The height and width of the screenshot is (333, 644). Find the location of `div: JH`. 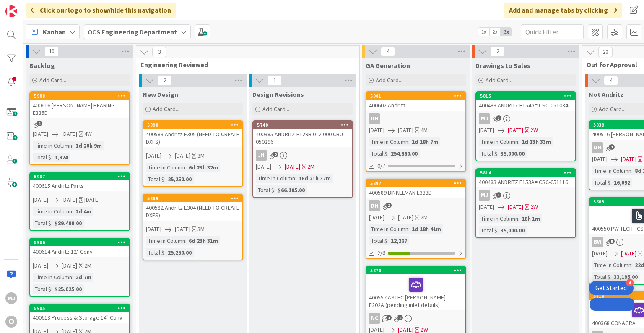

div: JH is located at coordinates (261, 155).